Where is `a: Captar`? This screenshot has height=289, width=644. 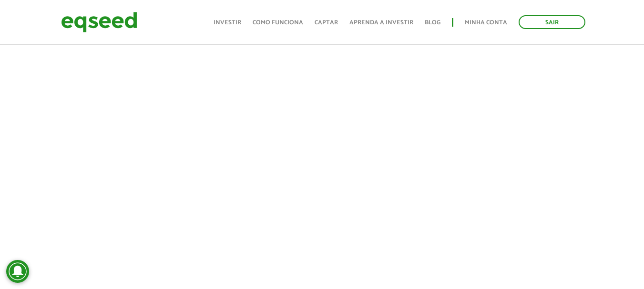 a: Captar is located at coordinates (326, 22).